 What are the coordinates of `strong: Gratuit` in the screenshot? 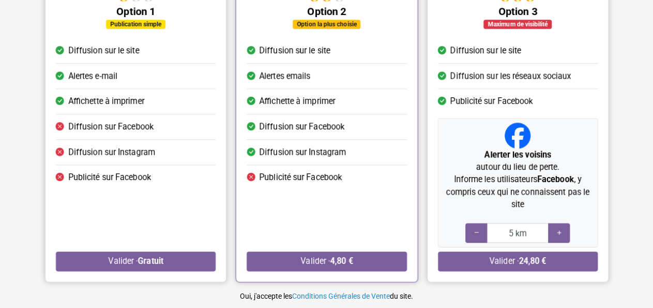 It's located at (150, 261).